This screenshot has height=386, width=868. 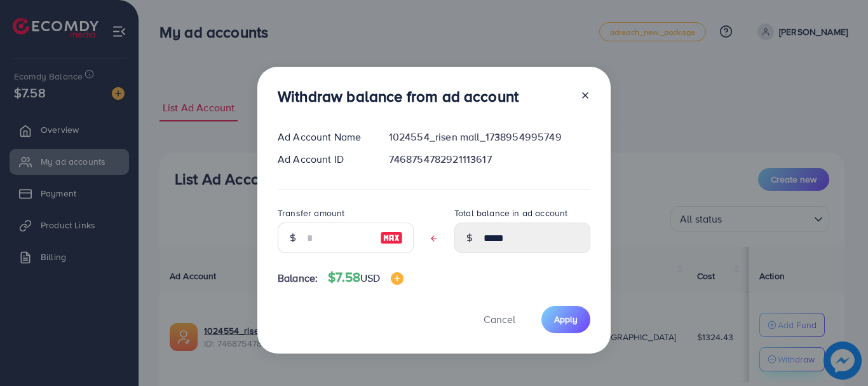 I want to click on h3: Withdraw balance from ad account, so click(x=398, y=96).